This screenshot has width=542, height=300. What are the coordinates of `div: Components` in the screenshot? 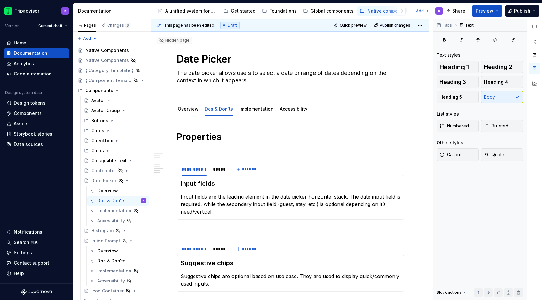 It's located at (28, 113).